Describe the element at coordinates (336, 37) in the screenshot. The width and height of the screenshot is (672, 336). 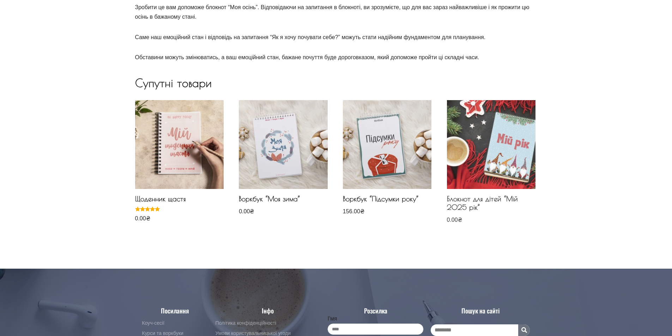
I see `p: Саме наш емоційний стан і відповідь на запитання “Як я хочу почувати себе?” можуть стати надійним...` at that location.